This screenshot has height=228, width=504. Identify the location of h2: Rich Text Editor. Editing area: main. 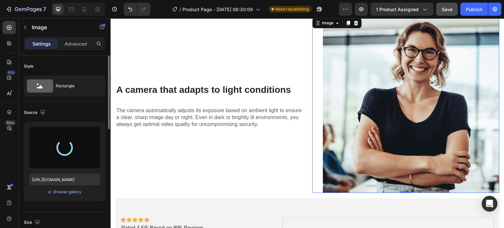
(98, 72).